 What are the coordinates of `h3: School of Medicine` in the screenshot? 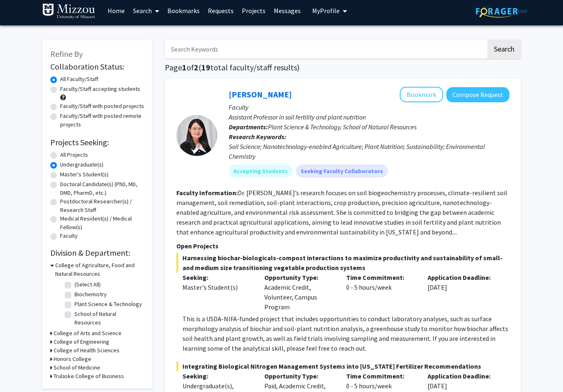 It's located at (77, 367).